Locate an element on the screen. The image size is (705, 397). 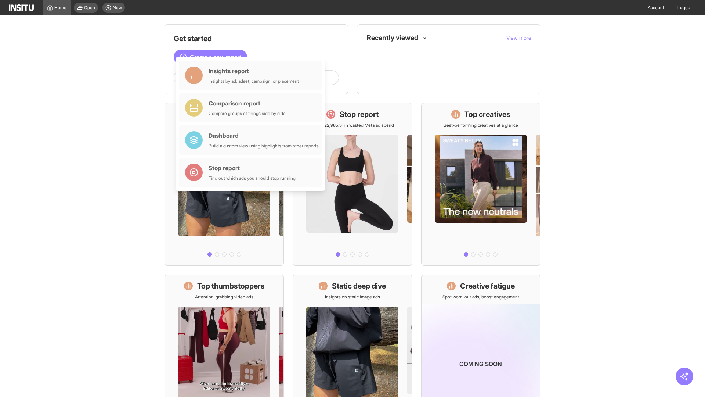
p: Save £22,985.51 in wasted Meta ad spend is located at coordinates (353, 125).